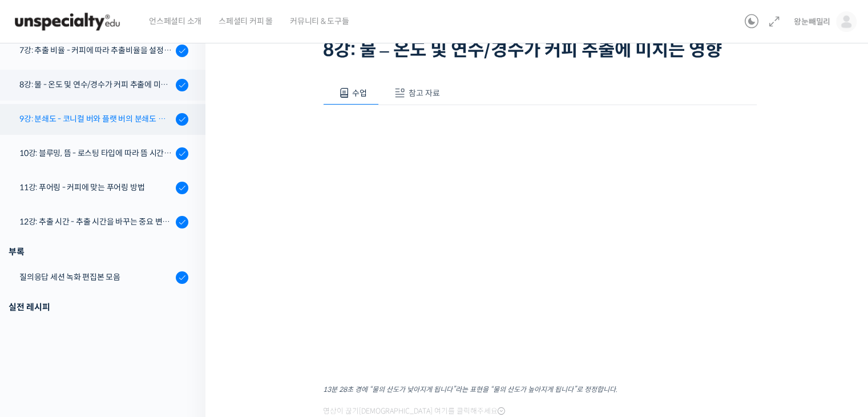  Describe the element at coordinates (96, 119) in the screenshot. I see `div: 9강: 분쇄도 - 코니컬 버와 플랫 버의 분쇄도 차이는 왜 추출 결과물에 영향을 미치는가` at that location.